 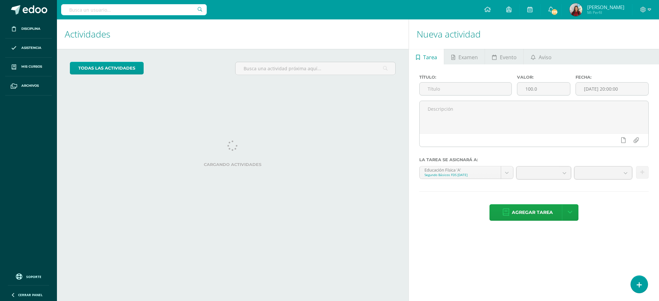 I want to click on a: Archivos, so click(x=28, y=86).